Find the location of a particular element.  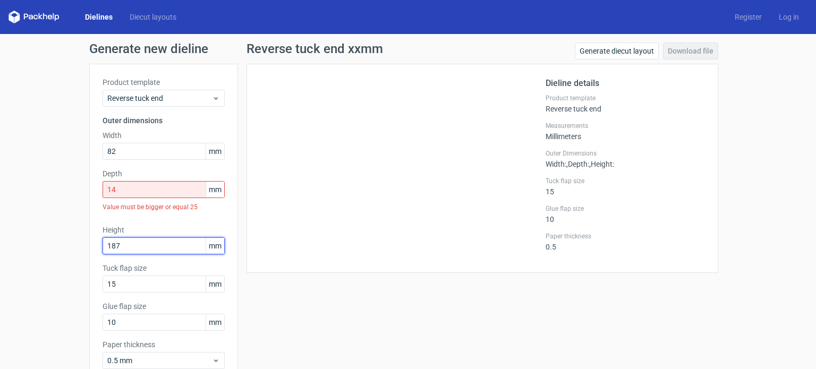

span: , Height : is located at coordinates (601, 164).